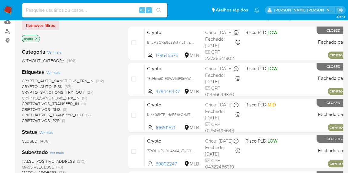  Describe the element at coordinates (256, 10) in the screenshot. I see `a: Notificações` at that location.